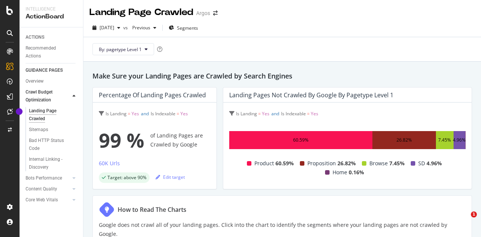 The image size is (481, 237). Describe the element at coordinates (44, 70) in the screenshot. I see `div: GUIDANCE PAGES` at that location.